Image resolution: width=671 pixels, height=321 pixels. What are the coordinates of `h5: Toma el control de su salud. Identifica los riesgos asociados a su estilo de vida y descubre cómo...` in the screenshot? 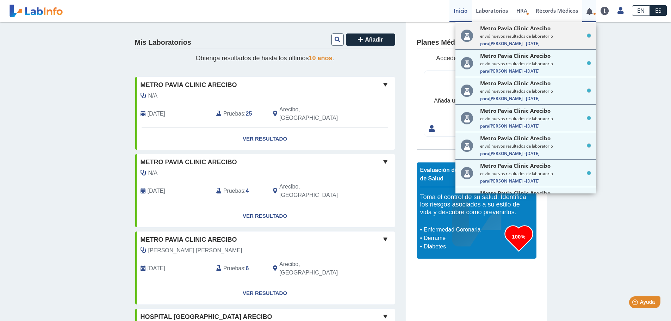 It's located at (477, 205).